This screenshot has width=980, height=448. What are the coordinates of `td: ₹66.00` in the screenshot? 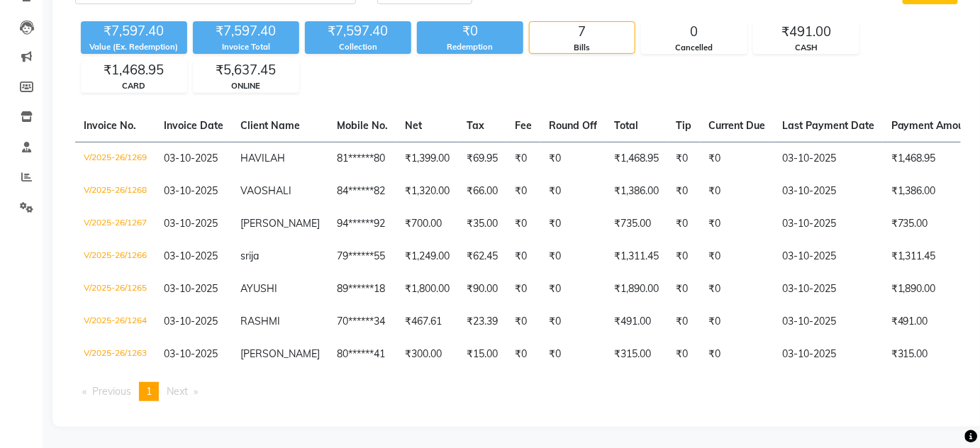 It's located at (482, 191).